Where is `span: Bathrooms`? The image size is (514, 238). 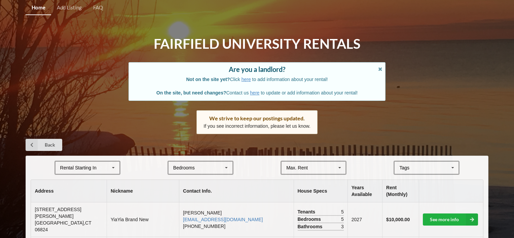
span: Bathrooms is located at coordinates (311, 227).